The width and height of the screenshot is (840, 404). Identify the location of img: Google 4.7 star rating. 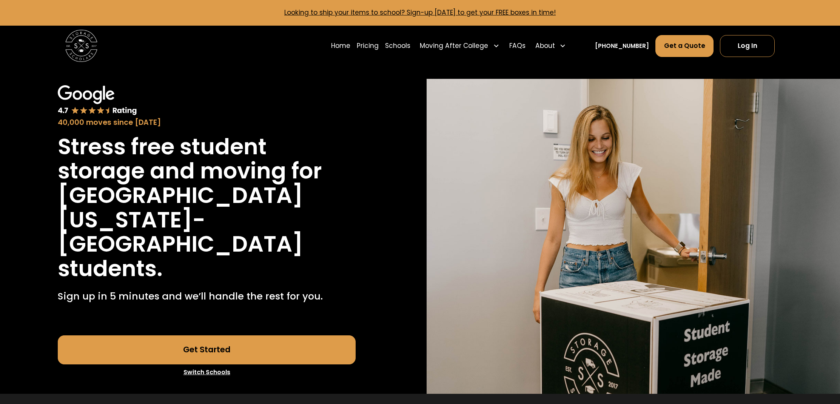
(97, 100).